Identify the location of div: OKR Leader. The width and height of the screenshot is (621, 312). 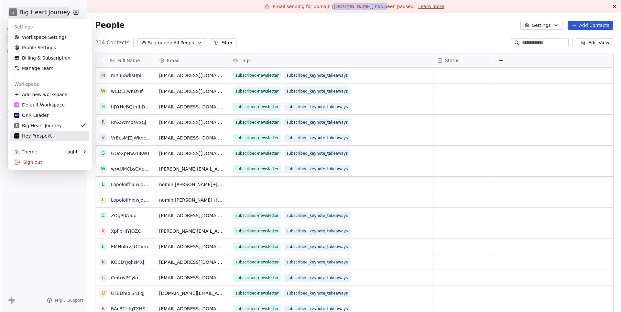
(31, 115).